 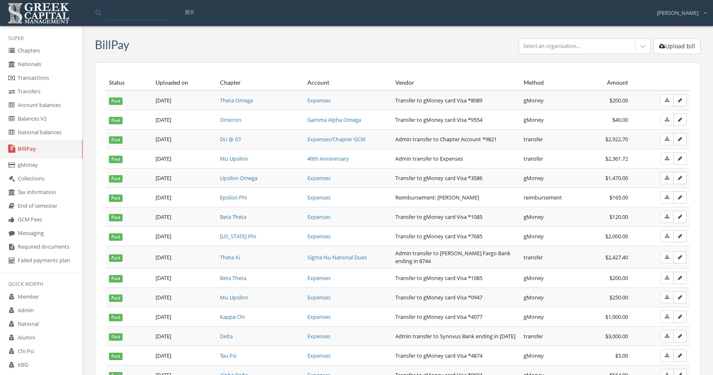 I want to click on div: Method, so click(x=546, y=82).